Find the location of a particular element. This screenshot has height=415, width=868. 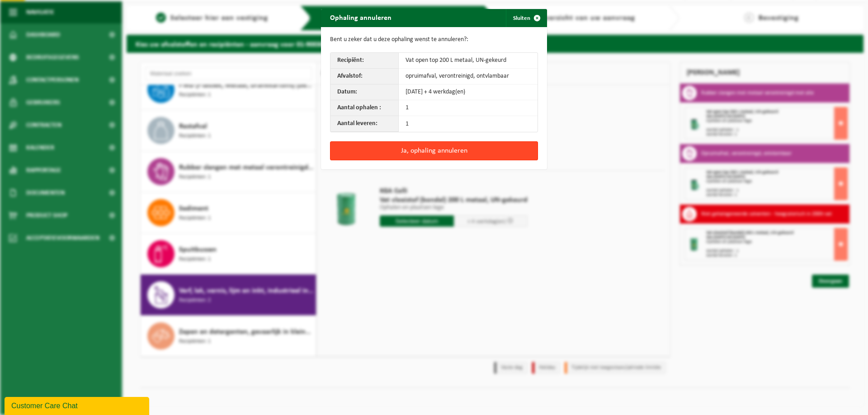

p: Bent u zeker dat u deze ophaling wenst te annuleren?: is located at coordinates (434, 40).